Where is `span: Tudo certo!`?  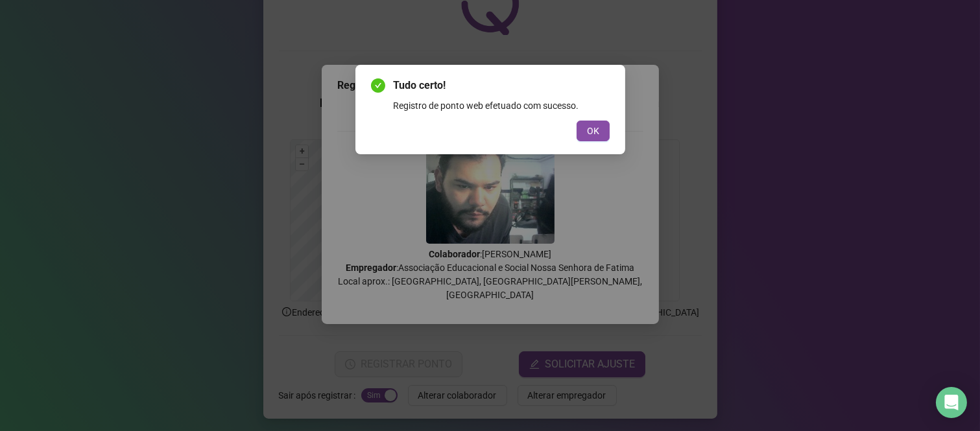
span: Tudo certo! is located at coordinates (501, 85).